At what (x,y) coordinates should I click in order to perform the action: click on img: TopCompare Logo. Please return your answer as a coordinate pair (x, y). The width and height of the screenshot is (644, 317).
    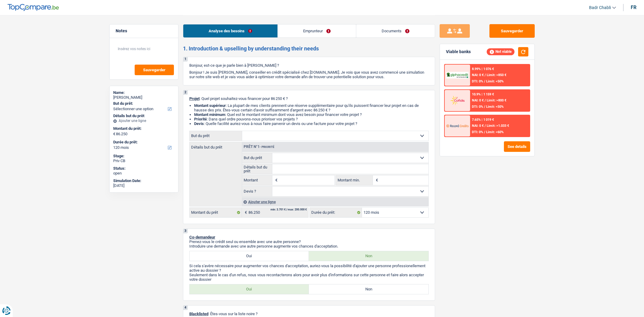
    Looking at the image, I should click on (33, 8).